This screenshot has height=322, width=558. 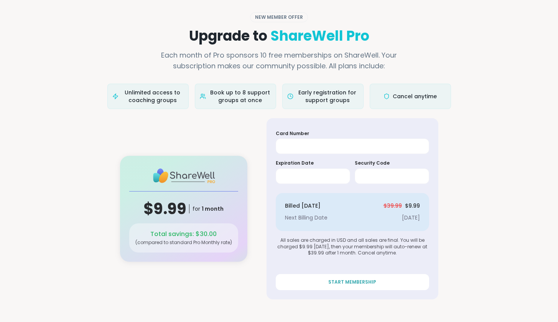 What do you see at coordinates (392, 163) in the screenshot?
I see `h5: Security Code` at bounding box center [392, 163].